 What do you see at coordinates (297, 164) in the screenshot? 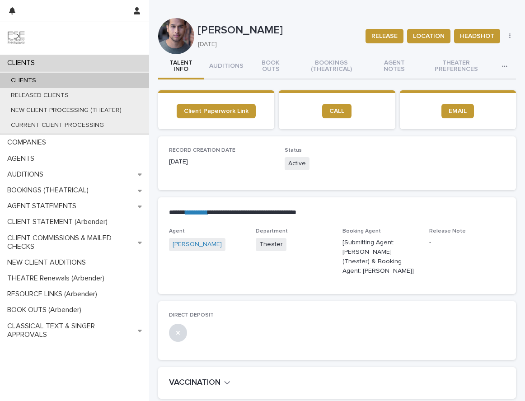
I see `span: Active` at bounding box center [297, 164].